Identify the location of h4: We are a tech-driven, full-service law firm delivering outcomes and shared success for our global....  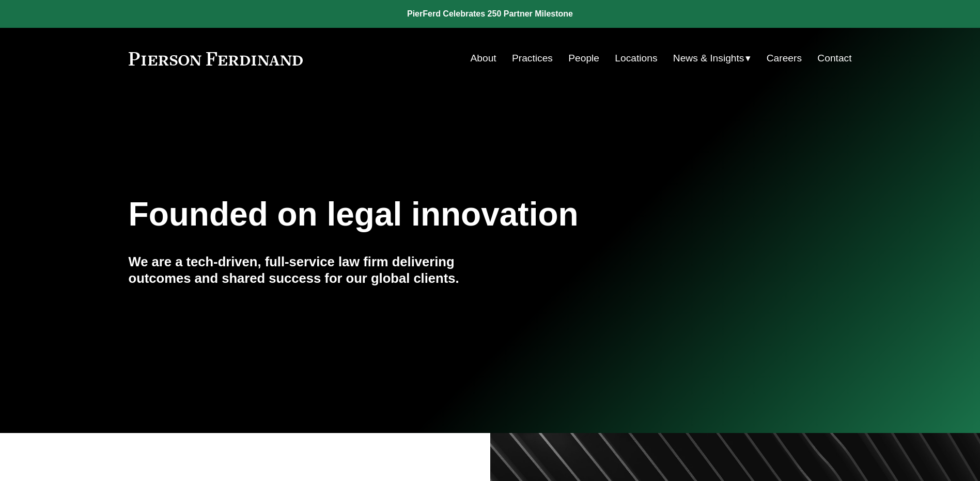
(309, 270).